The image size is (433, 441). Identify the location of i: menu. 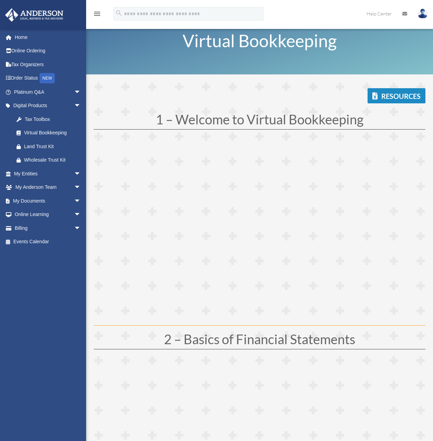
(97, 14).